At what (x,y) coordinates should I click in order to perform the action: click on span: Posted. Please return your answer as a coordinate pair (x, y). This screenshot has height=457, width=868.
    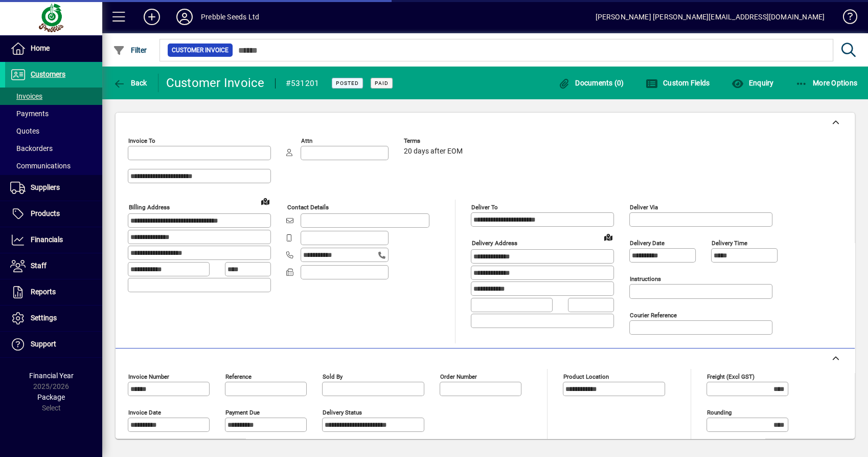
    Looking at the image, I should click on (347, 83).